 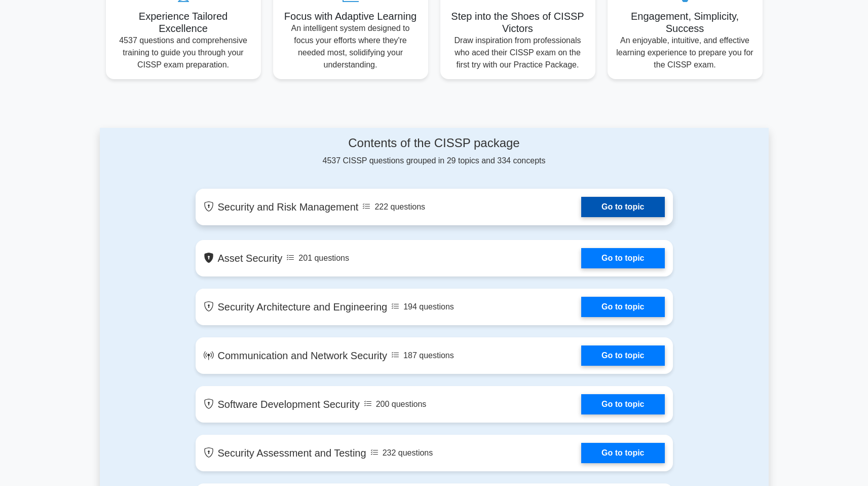 I want to click on p: An intelligent system designed to focus your efforts where they're needed most, solidifying your ..., so click(x=351, y=47).